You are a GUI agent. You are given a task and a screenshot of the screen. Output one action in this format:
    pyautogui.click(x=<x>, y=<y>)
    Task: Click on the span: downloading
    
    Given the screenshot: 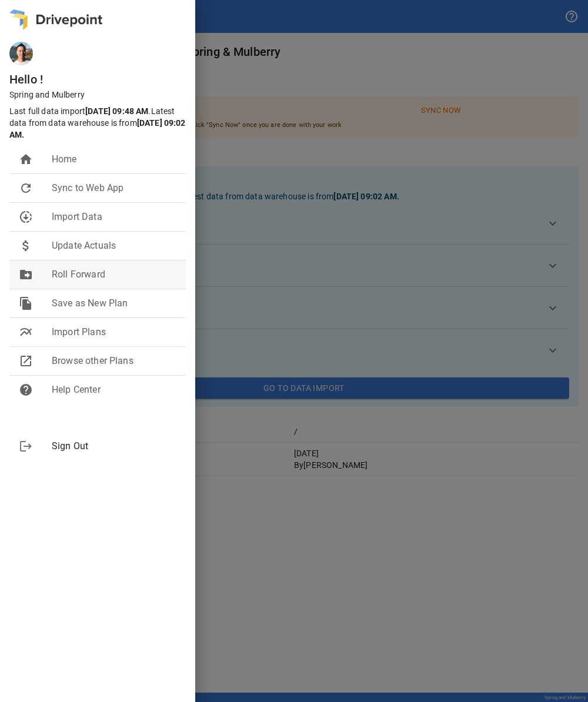 What is the action you would take?
    pyautogui.click(x=26, y=217)
    